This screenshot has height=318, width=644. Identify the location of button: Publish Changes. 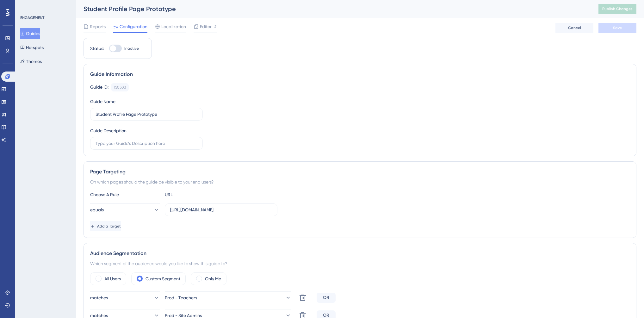
(617, 9).